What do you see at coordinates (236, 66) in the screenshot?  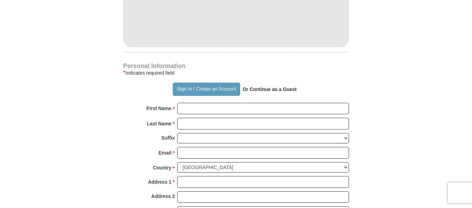 I see `h4: Personal Information` at bounding box center [236, 66].